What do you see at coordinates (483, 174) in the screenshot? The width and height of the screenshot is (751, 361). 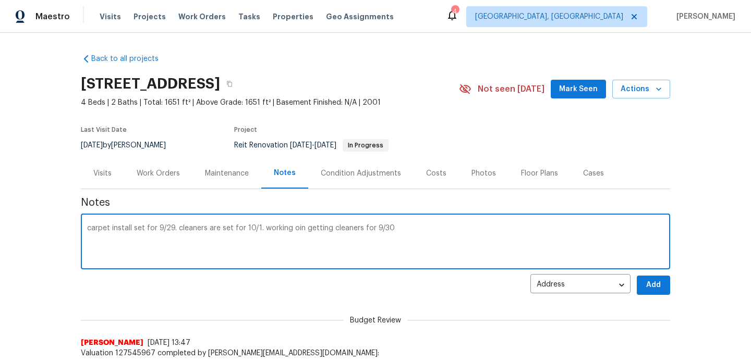 I see `div: Photos` at bounding box center [483, 174].